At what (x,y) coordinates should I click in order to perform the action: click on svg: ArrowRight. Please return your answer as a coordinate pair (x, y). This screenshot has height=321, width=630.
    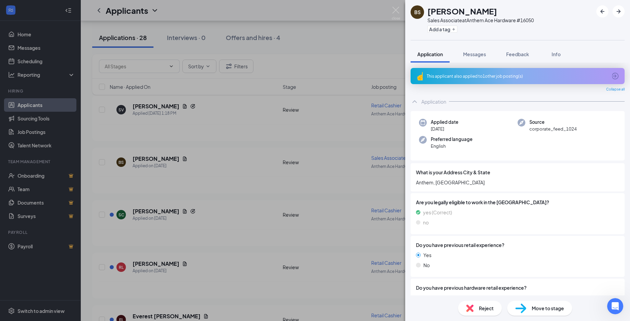
    Looking at the image, I should click on (618, 11).